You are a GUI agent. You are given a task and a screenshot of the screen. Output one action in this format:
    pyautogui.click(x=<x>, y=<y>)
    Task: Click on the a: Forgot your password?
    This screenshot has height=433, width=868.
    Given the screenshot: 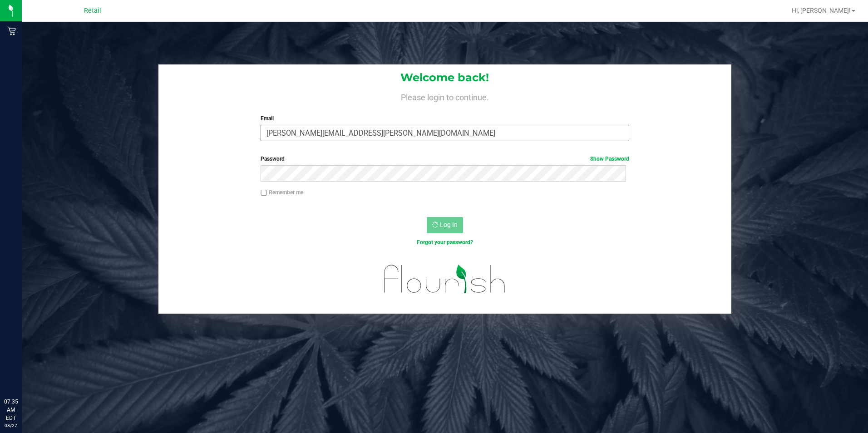 What is the action you would take?
    pyautogui.click(x=445, y=242)
    